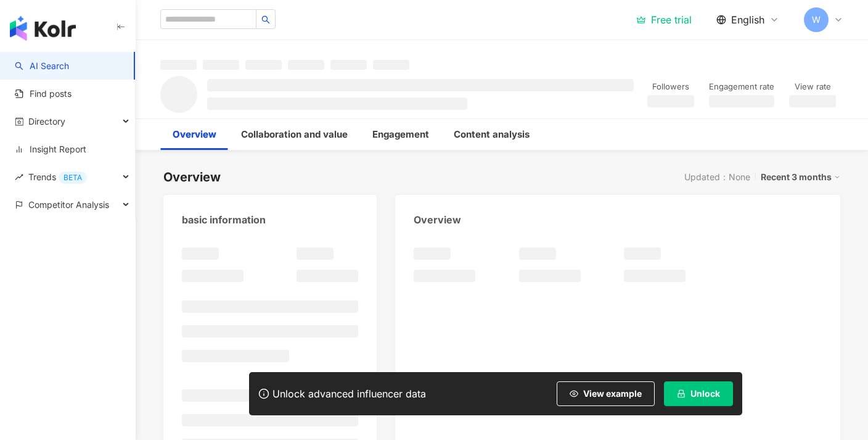 This screenshot has height=440, width=868. I want to click on div: Followers, so click(671, 87).